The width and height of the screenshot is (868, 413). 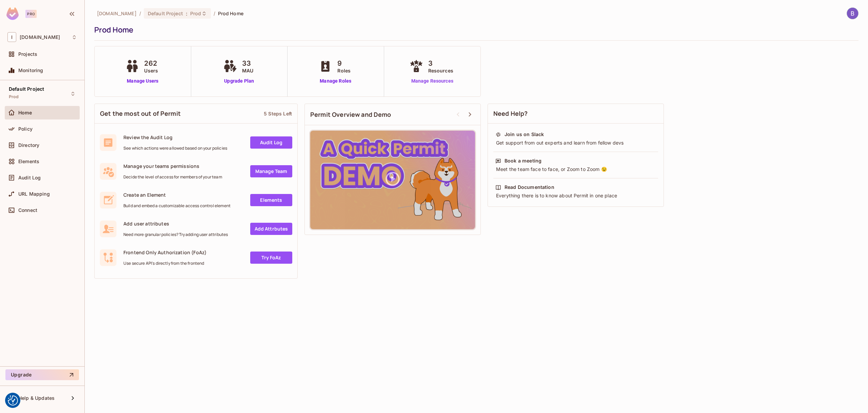 What do you see at coordinates (271, 143) in the screenshot?
I see `a: Audit Log` at bounding box center [271, 143].